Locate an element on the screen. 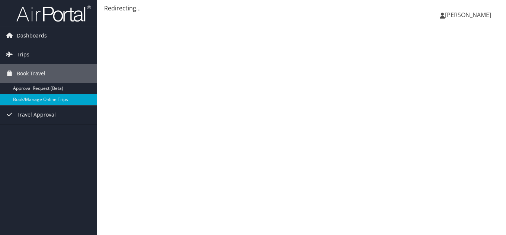 The height and width of the screenshot is (235, 506). span: Travel Approval is located at coordinates (36, 115).